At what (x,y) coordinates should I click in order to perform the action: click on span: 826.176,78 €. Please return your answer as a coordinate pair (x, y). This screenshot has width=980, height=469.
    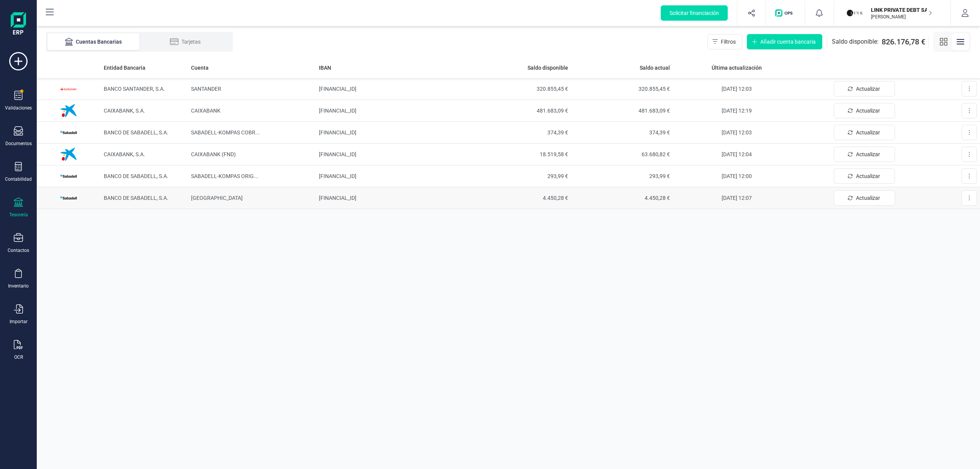
    Looking at the image, I should click on (903, 41).